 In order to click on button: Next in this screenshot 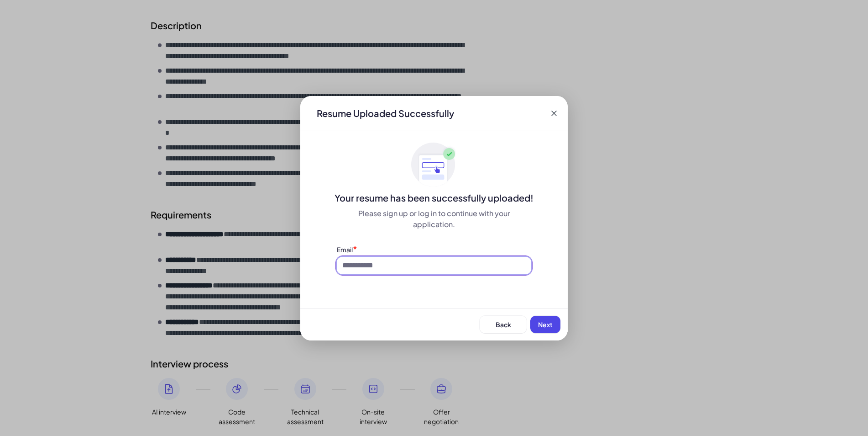, I will do `click(546, 324)`.